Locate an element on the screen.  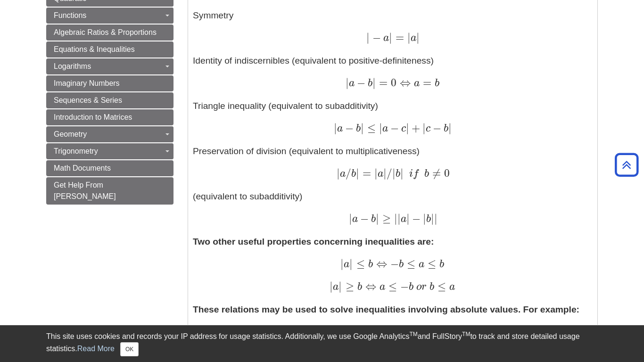
a: Read More is located at coordinates (95, 348).